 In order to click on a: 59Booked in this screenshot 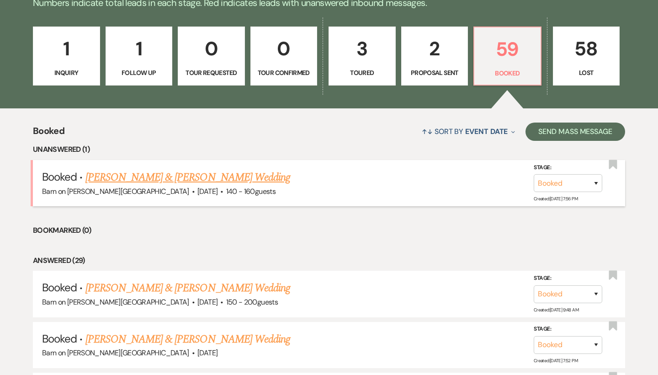, I will do `click(507, 56)`.